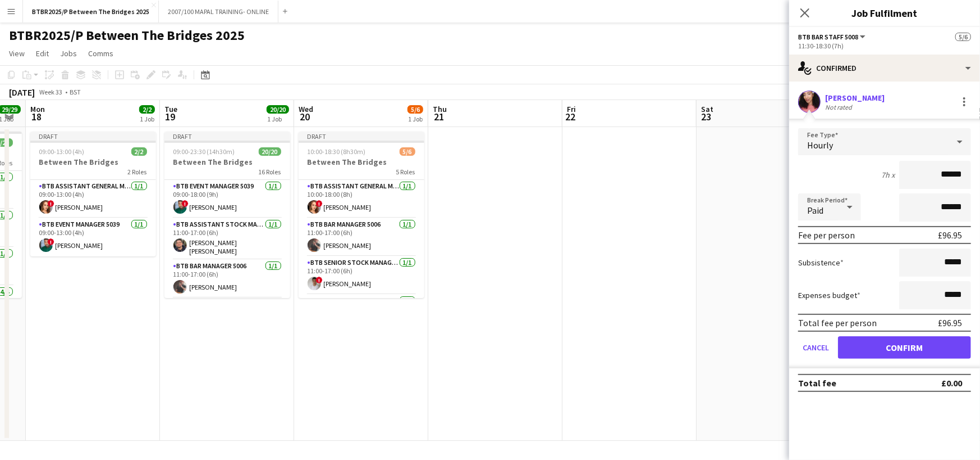 This screenshot has height=460, width=980. What do you see at coordinates (51, 92) in the screenshot?
I see `span: Week 33` at bounding box center [51, 92].